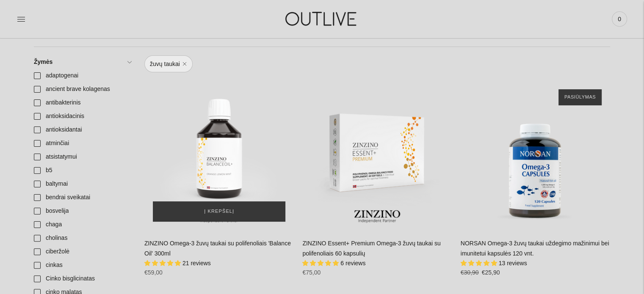  What do you see at coordinates (491, 273) in the screenshot?
I see `span: €25,90` at bounding box center [491, 273].